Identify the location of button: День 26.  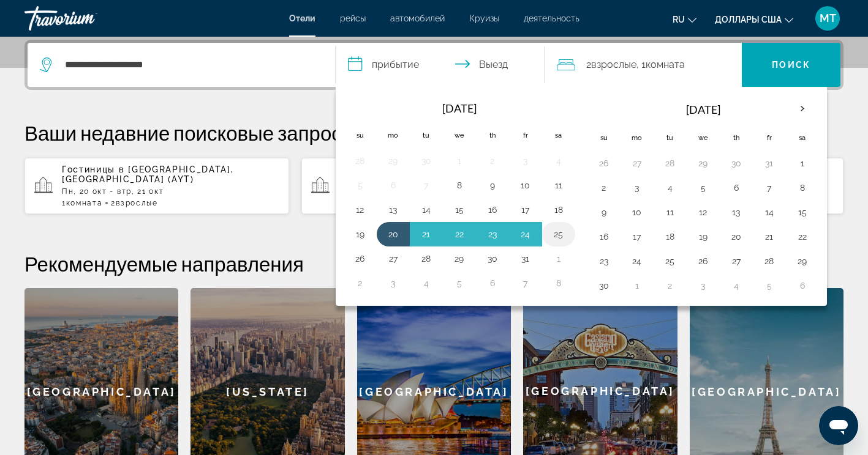
(360, 259).